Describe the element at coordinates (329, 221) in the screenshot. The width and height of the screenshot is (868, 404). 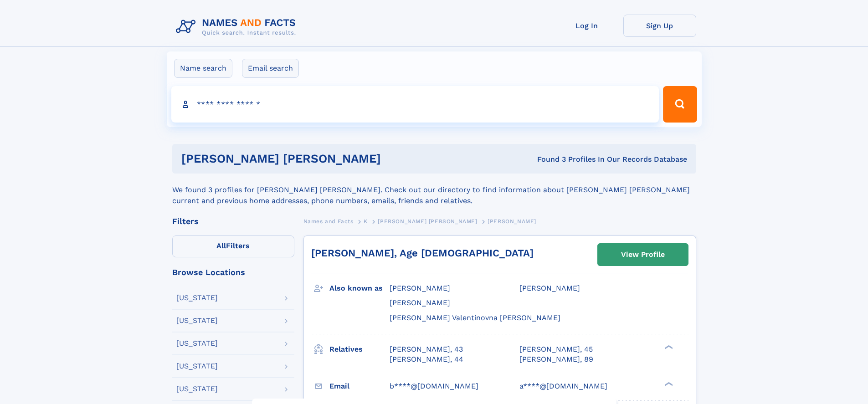
I see `a: Names and Facts` at that location.